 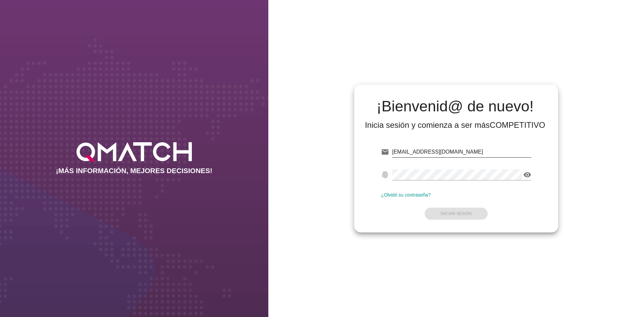 What do you see at coordinates (134, 171) in the screenshot?
I see `h2: ¡MÁS INFORMACIÓN, MEJORES DECISIONES!` at bounding box center [134, 171].